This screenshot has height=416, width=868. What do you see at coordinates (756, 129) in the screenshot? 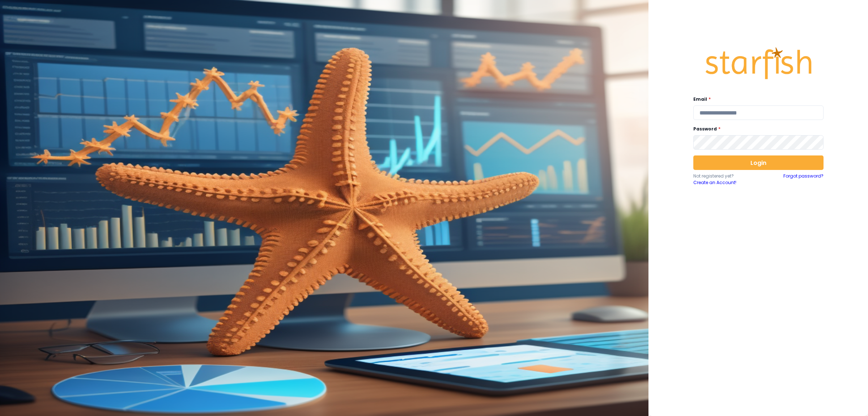
I see `label: Password` at bounding box center [756, 129].